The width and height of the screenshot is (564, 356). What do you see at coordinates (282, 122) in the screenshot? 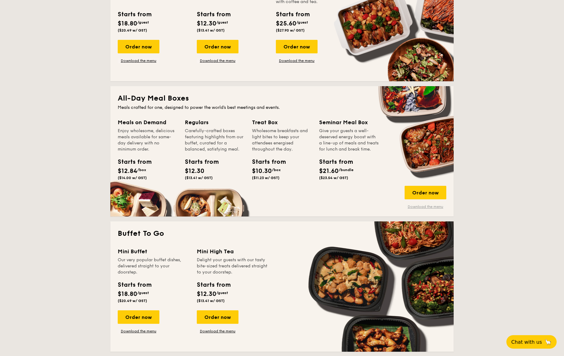
I see `div: Treat Box` at bounding box center [282, 122].